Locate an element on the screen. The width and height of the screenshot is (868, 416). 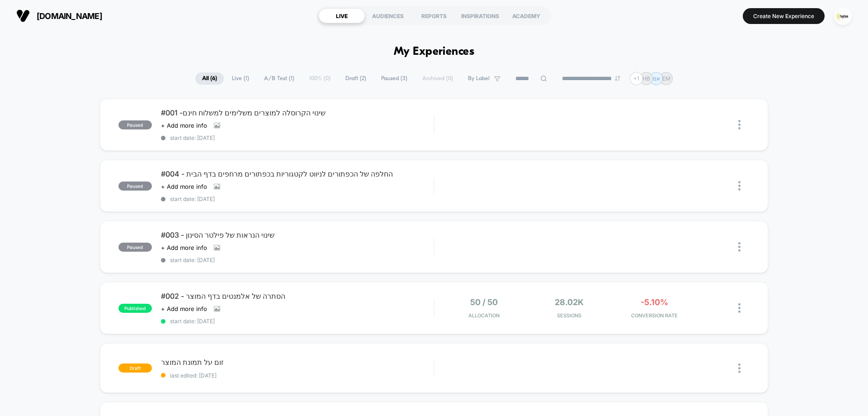
span: 50 / 50 is located at coordinates (483, 301).